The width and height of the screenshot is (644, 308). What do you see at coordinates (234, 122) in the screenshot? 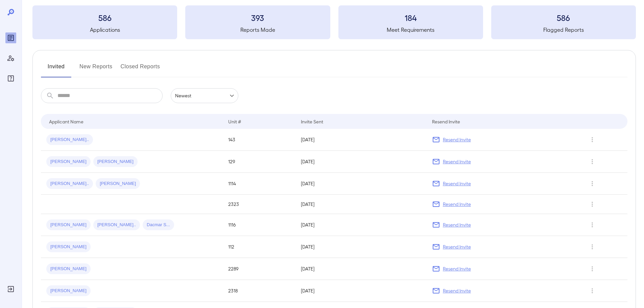
I see `div: Unit #` at bounding box center [234, 122].